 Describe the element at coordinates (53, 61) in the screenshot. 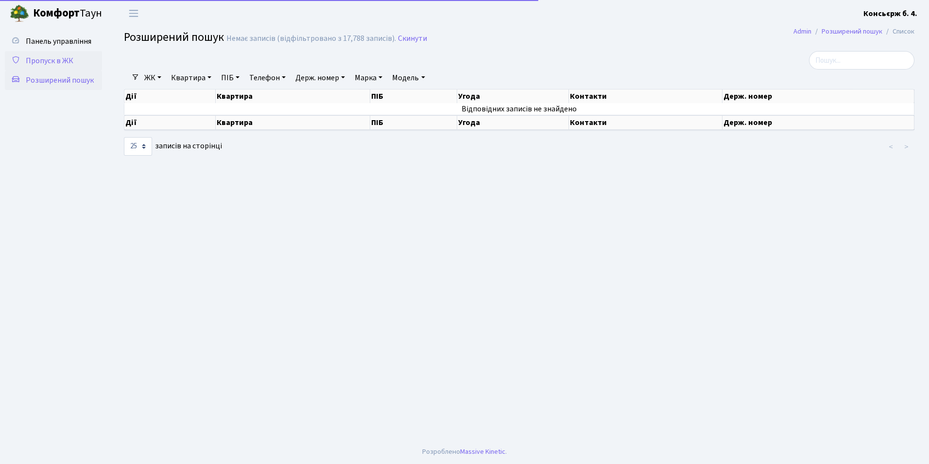

I see `a: Пропуск в ЖК` at that location.